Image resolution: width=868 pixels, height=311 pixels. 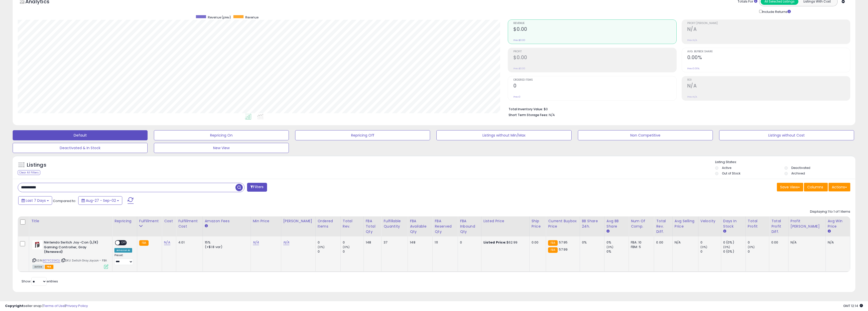 I want to click on div: Ship Price, so click(x=538, y=224).